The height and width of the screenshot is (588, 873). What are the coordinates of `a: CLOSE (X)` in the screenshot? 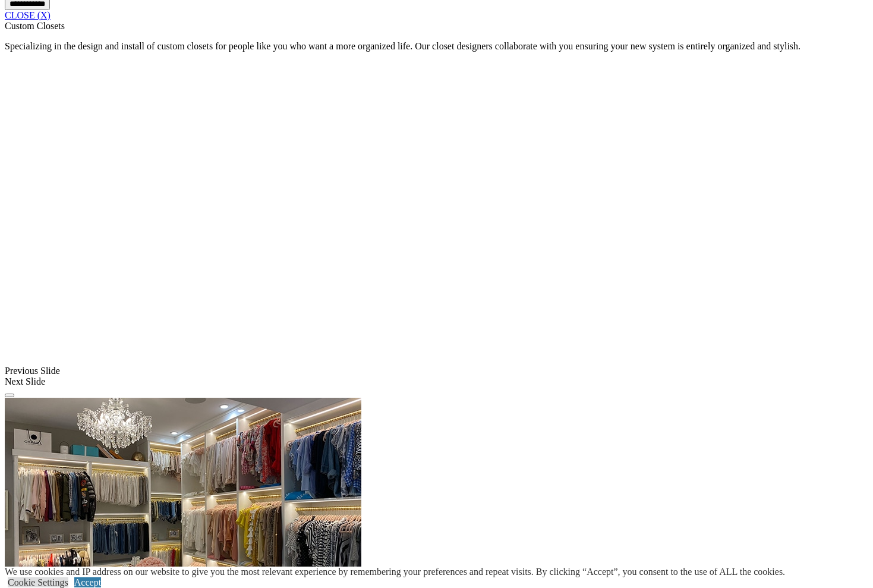 It's located at (27, 14).